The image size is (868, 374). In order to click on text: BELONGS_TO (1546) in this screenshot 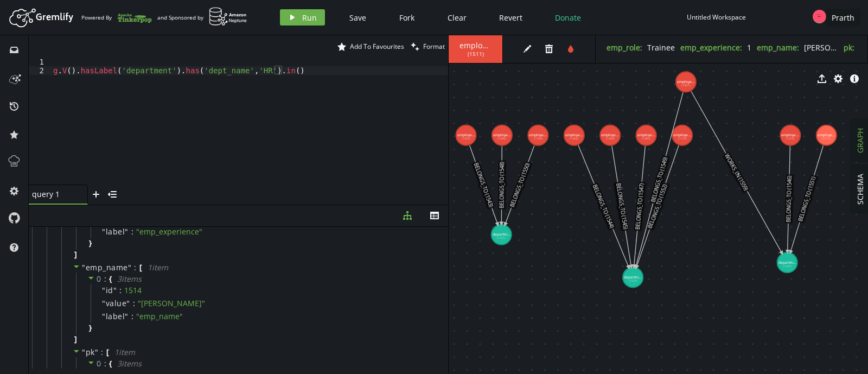, I will do `click(788, 199)`.